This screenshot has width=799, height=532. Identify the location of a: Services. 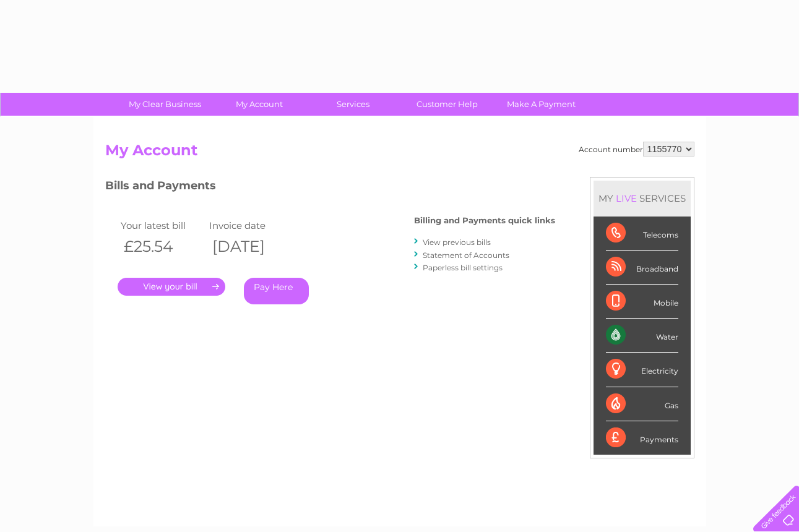
(353, 104).